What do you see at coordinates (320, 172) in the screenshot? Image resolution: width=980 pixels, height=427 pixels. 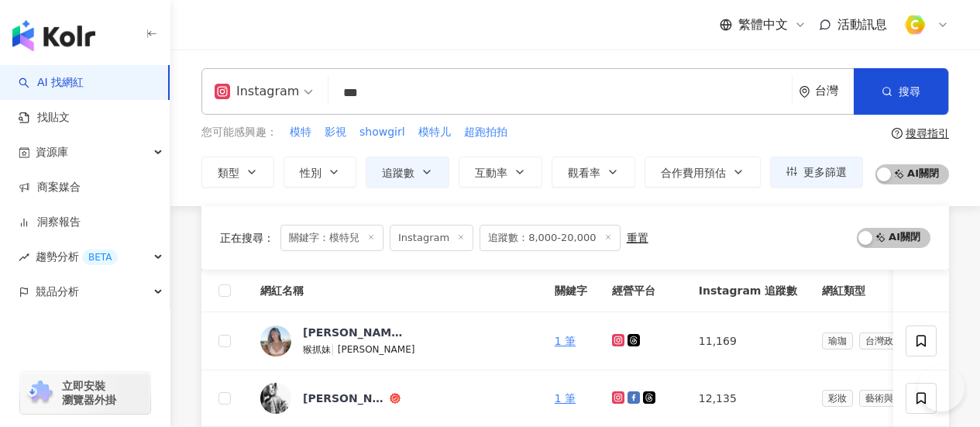 I see `button: 性別` at bounding box center [320, 172].